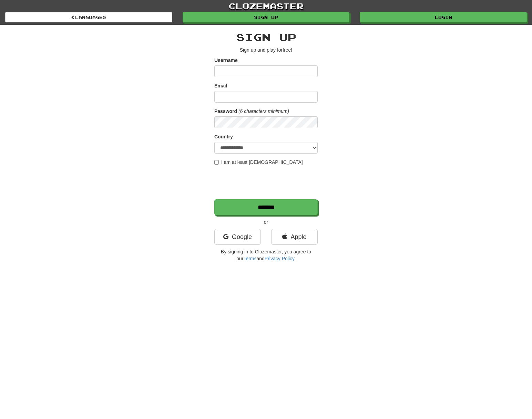 The image size is (532, 419). What do you see at coordinates (279, 259) in the screenshot?
I see `a: Privacy Policy` at bounding box center [279, 259].